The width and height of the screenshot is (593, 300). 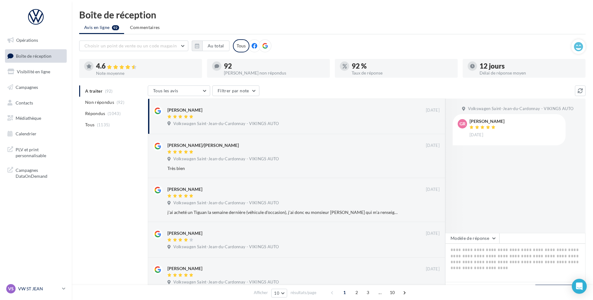 I want to click on span: Gr, so click(x=462, y=124).